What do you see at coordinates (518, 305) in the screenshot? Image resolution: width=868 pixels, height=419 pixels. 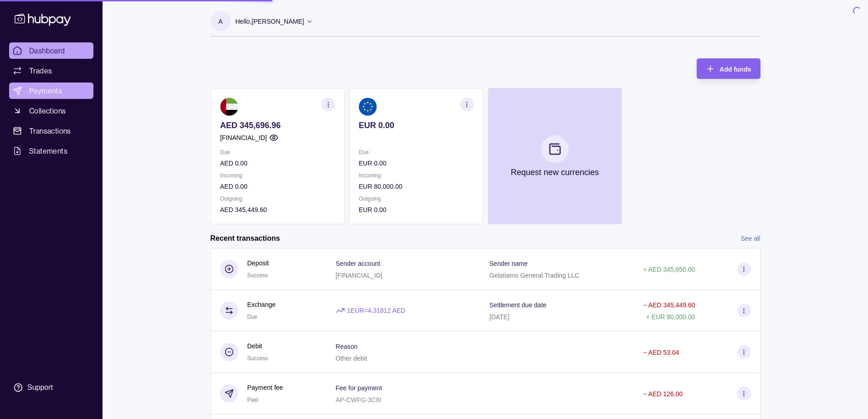 I see `p: Settlement due date` at bounding box center [518, 305].